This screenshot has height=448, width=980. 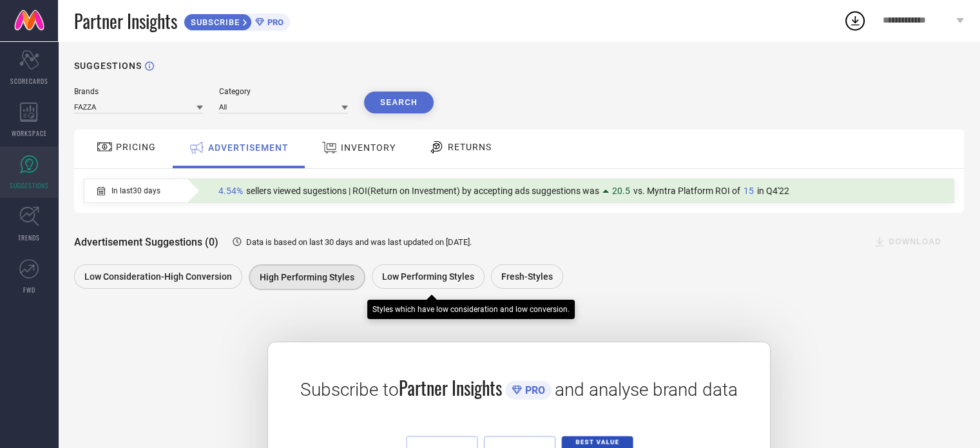 I want to click on span: ADVERTISEMENT, so click(x=248, y=147).